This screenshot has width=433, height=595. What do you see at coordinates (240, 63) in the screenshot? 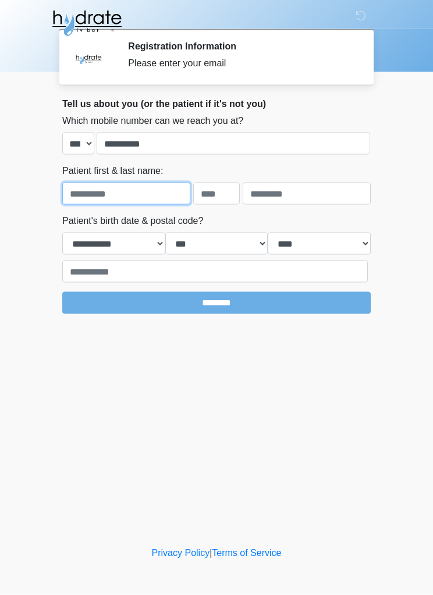
I see `div: Please enter your email` at bounding box center [240, 63].